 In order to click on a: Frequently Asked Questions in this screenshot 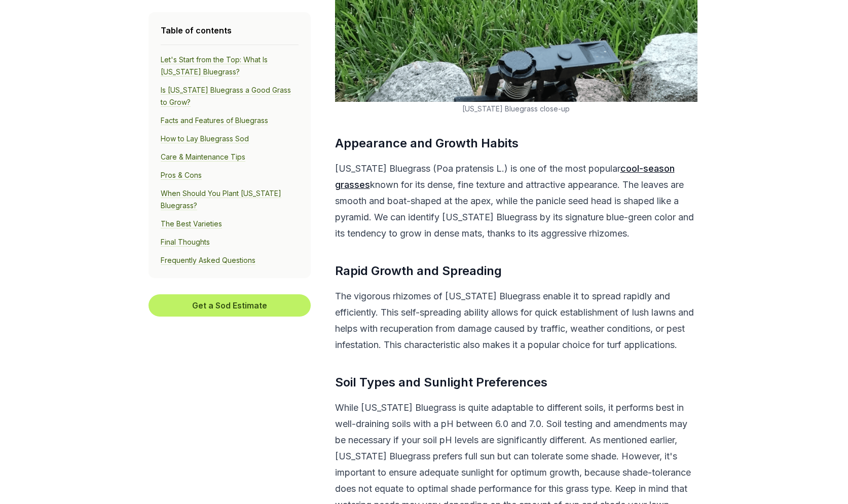, I will do `click(208, 260)`.